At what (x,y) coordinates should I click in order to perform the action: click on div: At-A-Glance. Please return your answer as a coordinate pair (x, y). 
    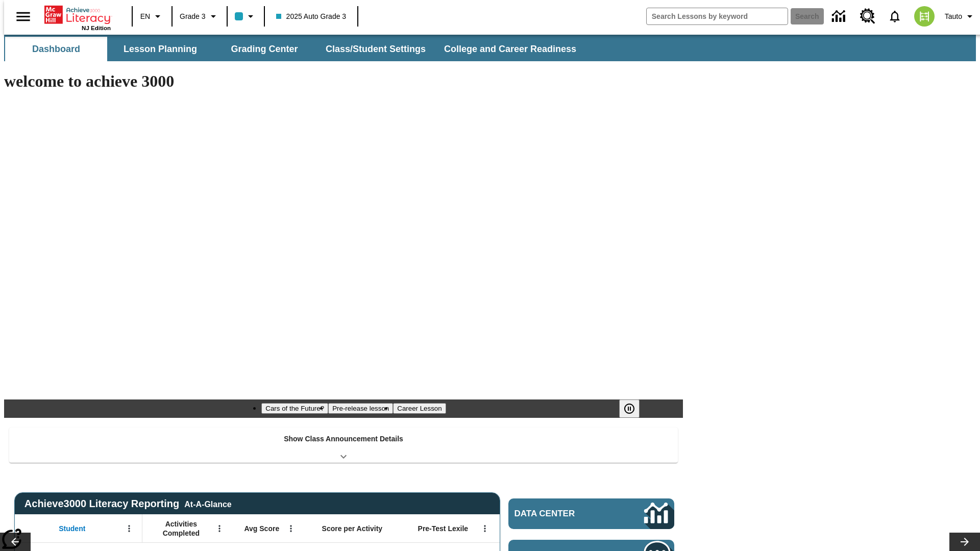
    Looking at the image, I should click on (208, 503).